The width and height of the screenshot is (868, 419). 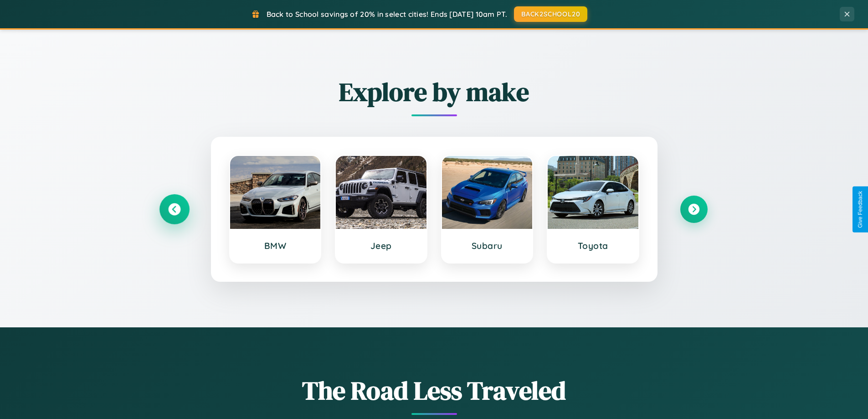 What do you see at coordinates (550, 14) in the screenshot?
I see `button: BACK2SCHOOL20` at bounding box center [550, 14].